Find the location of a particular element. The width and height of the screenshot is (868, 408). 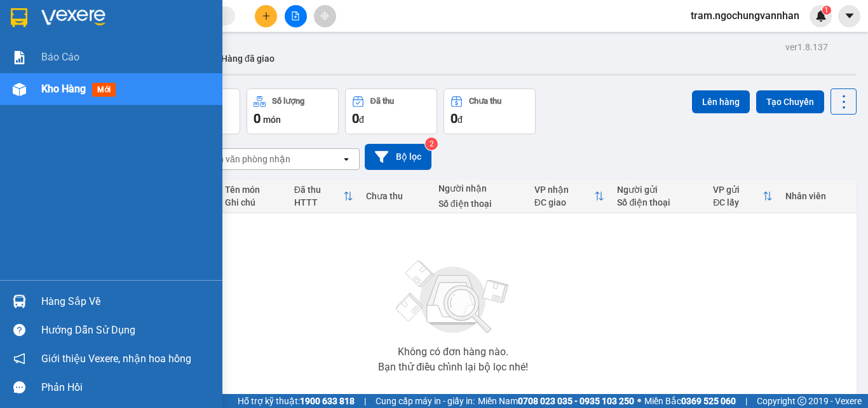

span: tram.ngochungvannhan is located at coordinates (745, 15).